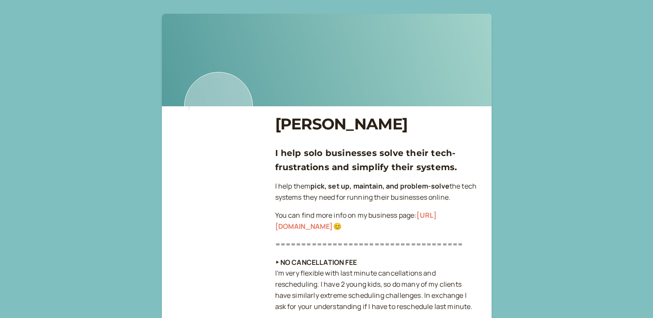  I want to click on strong: ‣ NO CANCELLATION FEE, so click(316, 263).